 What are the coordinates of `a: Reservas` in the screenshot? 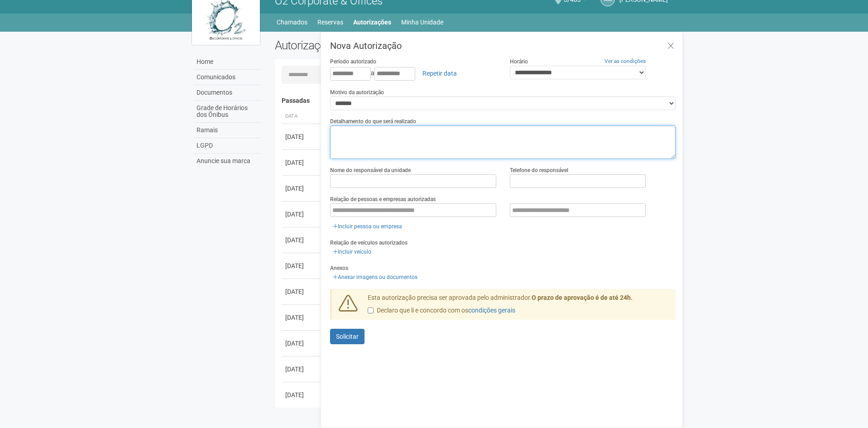 It's located at (330, 22).